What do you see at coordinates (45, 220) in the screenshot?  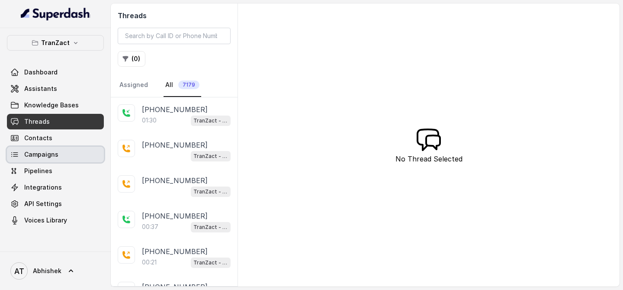 I see `span: Voices Library` at bounding box center [45, 220].